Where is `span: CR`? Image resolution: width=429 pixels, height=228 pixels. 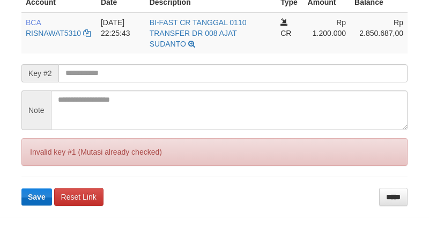 span: CR is located at coordinates (286, 33).